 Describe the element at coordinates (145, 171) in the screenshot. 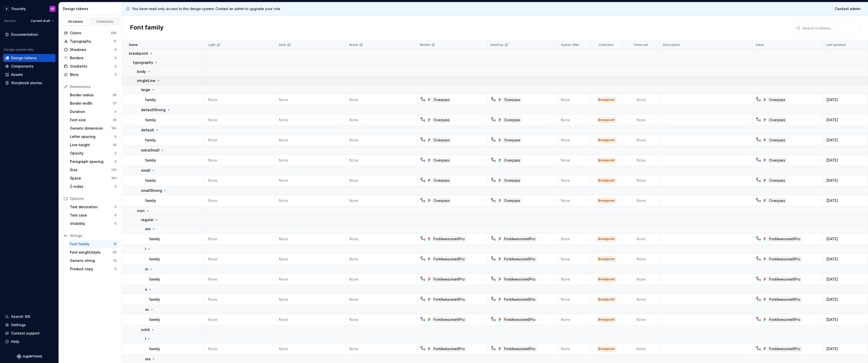

I see `p: small` at that location.